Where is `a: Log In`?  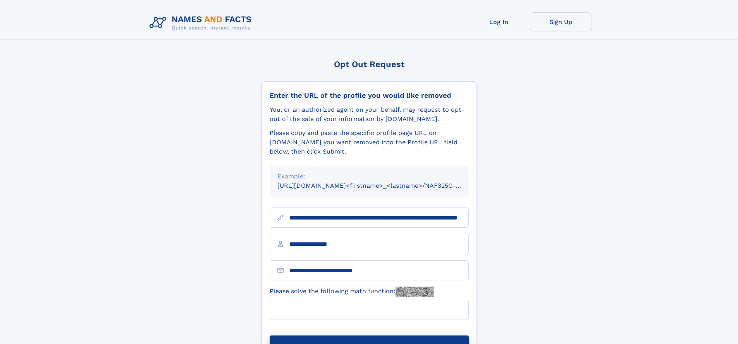
a: Log In is located at coordinates (499, 22).